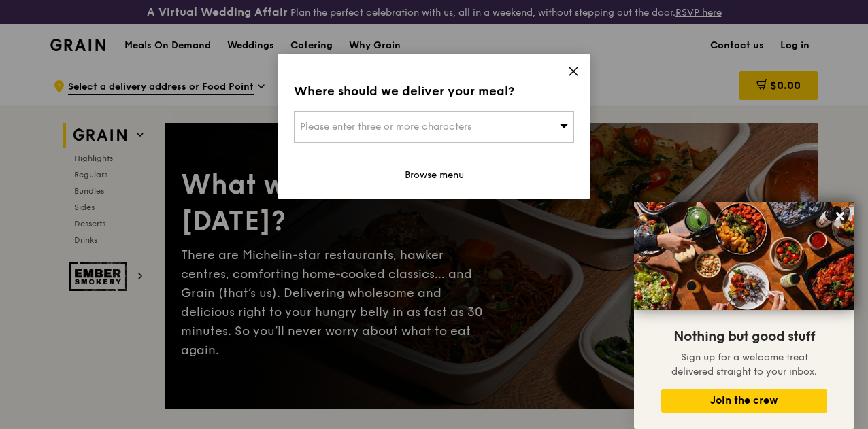  What do you see at coordinates (434, 91) in the screenshot?
I see `div: Where should we deliver your meal?` at bounding box center [434, 91].